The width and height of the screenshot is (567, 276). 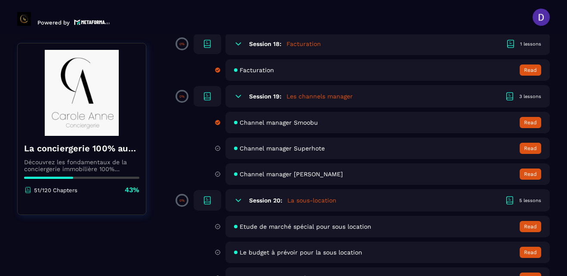 I want to click on img: logo-branding, so click(x=24, y=19).